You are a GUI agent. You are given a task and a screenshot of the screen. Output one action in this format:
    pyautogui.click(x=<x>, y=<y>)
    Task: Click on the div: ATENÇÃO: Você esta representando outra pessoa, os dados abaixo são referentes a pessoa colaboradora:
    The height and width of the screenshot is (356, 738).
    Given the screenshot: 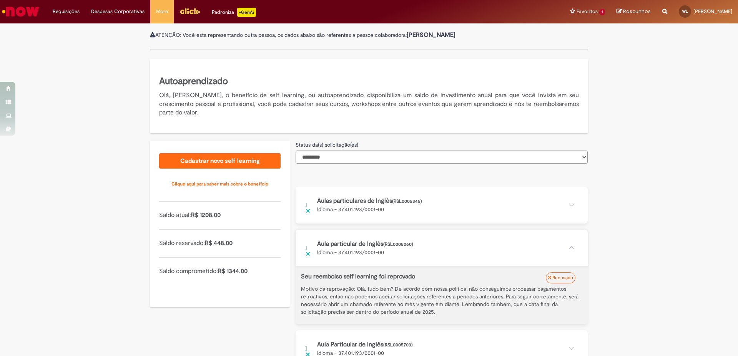 What is the action you would take?
    pyautogui.click(x=369, y=35)
    